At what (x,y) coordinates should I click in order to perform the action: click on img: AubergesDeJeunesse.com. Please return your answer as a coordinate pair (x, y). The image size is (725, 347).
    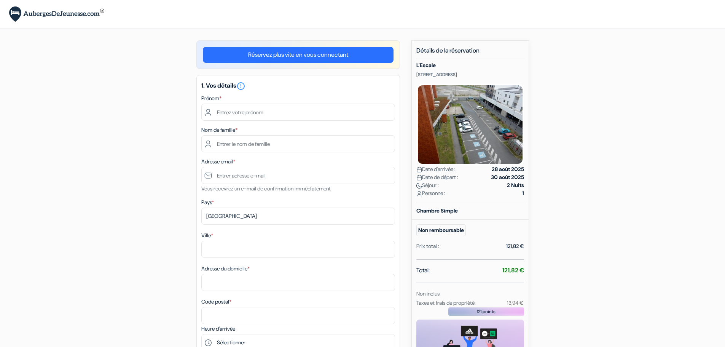
    Looking at the image, I should click on (57, 14).